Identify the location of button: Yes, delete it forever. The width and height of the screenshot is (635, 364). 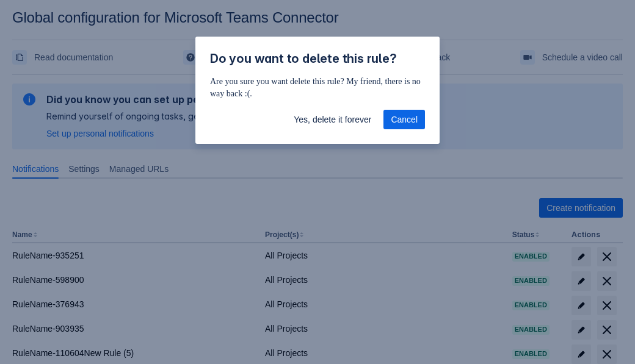
(332, 120).